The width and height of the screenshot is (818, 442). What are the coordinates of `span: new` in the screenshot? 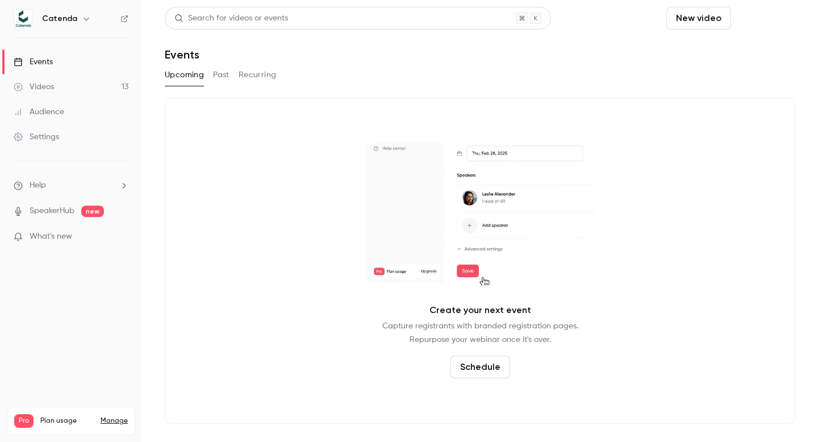 It's located at (93, 211).